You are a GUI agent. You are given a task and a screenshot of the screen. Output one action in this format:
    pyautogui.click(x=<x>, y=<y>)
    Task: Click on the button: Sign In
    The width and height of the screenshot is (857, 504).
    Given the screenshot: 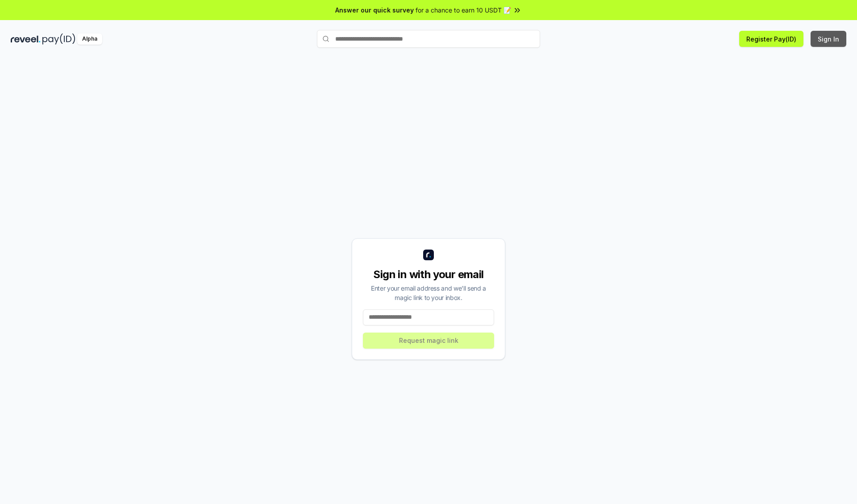 What is the action you would take?
    pyautogui.click(x=829, y=39)
    